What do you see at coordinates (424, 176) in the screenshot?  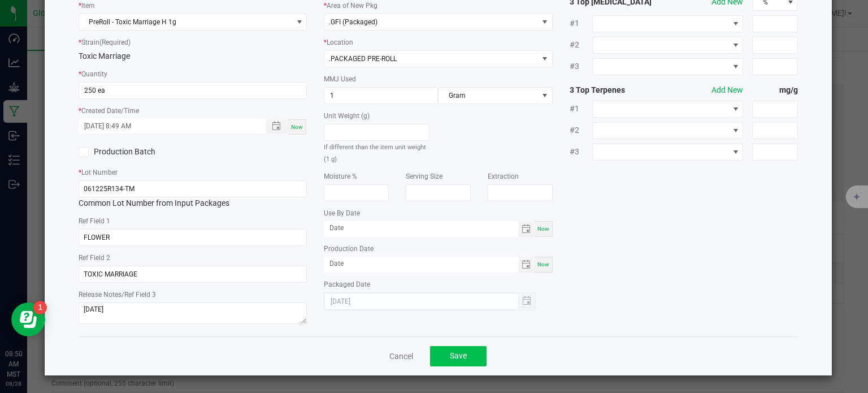 I see `label: Serving Size` at bounding box center [424, 176].